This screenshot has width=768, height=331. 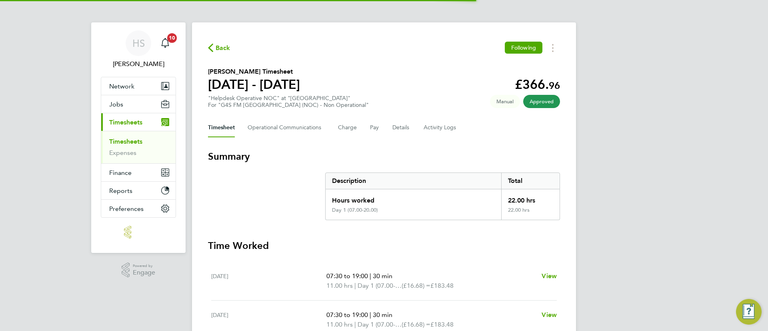 What do you see at coordinates (165, 43) in the screenshot?
I see `a: 10` at bounding box center [165, 43].